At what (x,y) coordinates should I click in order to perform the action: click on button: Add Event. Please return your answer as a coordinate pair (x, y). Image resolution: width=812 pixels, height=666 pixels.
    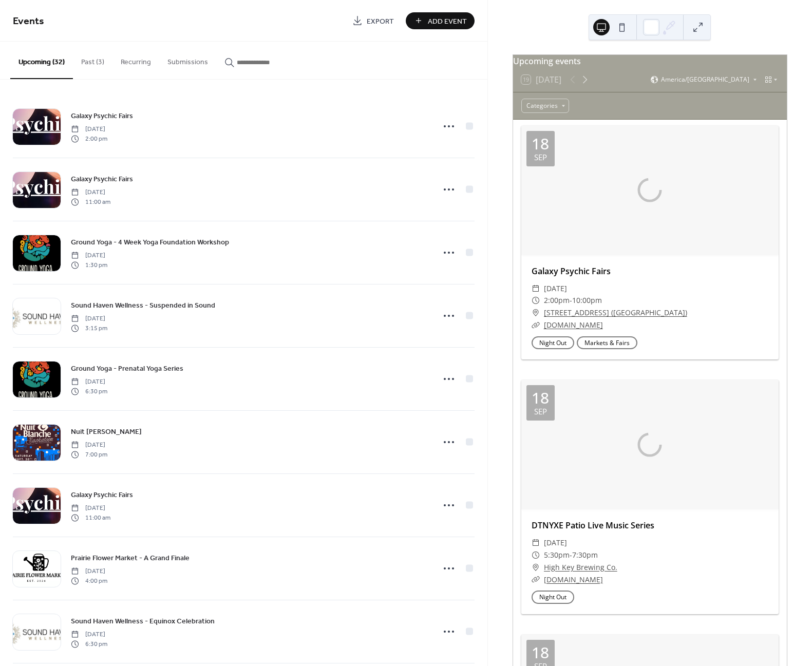
    Looking at the image, I should click on (440, 21).